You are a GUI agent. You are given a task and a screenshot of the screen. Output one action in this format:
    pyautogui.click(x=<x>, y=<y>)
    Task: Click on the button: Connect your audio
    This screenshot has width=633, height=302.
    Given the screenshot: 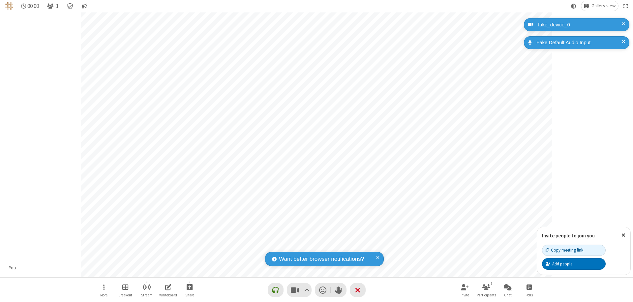 What is the action you would take?
    pyautogui.click(x=276, y=290)
    